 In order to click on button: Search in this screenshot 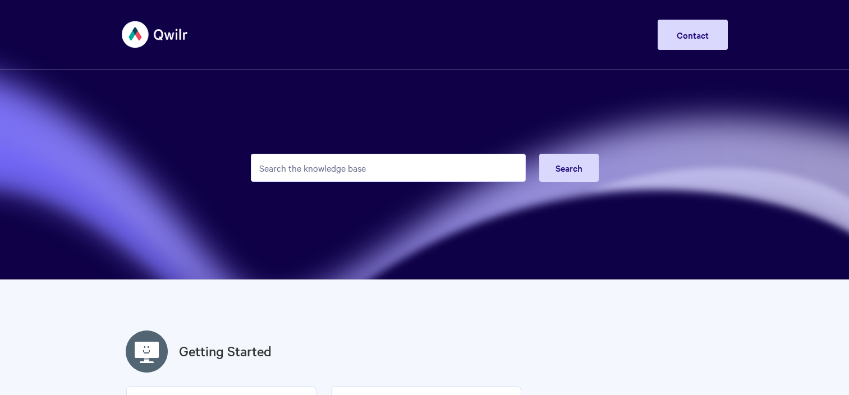, I will do `click(569, 168)`.